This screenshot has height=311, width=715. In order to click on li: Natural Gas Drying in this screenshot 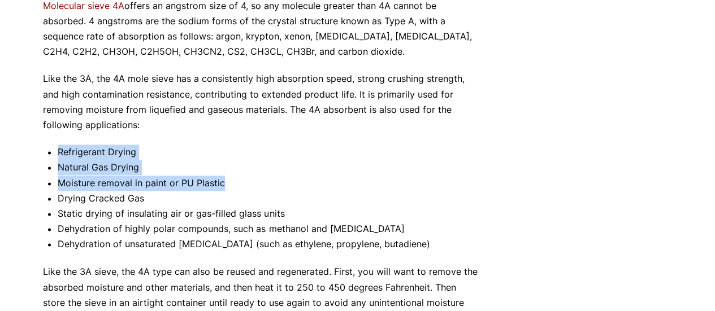, I will do `click(269, 167)`.